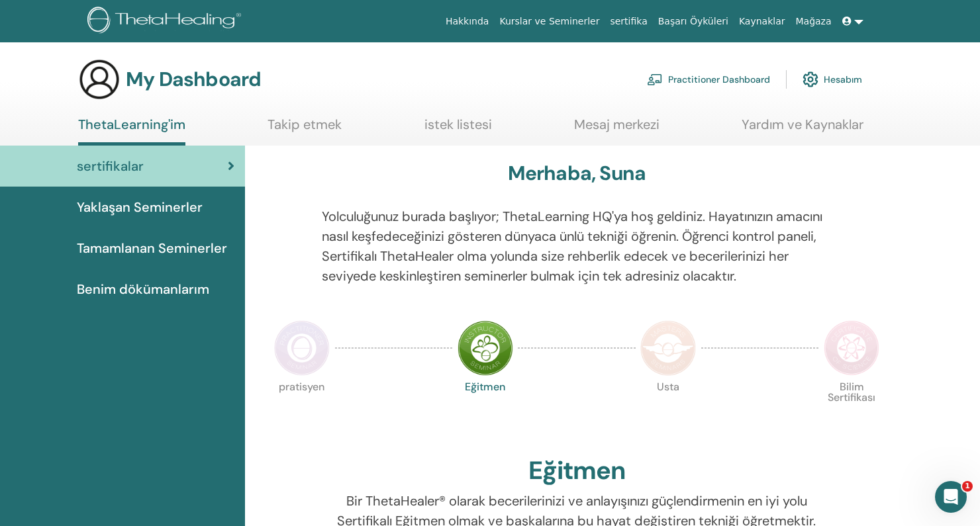  Describe the element at coordinates (668, 409) in the screenshot. I see `p: Usta` at that location.